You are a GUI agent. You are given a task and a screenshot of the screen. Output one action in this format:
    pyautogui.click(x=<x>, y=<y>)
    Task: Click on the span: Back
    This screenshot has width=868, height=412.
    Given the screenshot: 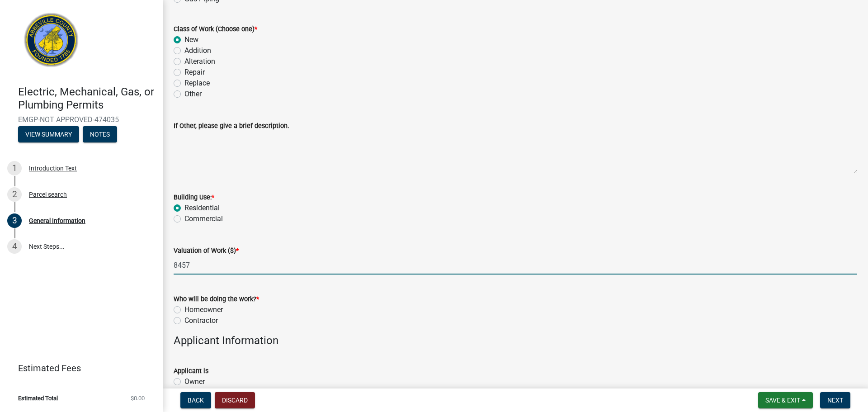 What is the action you would take?
    pyautogui.click(x=196, y=400)
    